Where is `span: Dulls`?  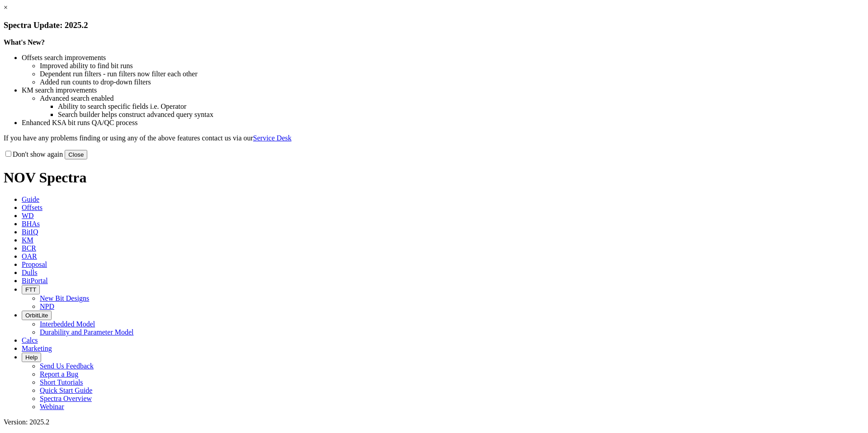 span: Dulls is located at coordinates (30, 272).